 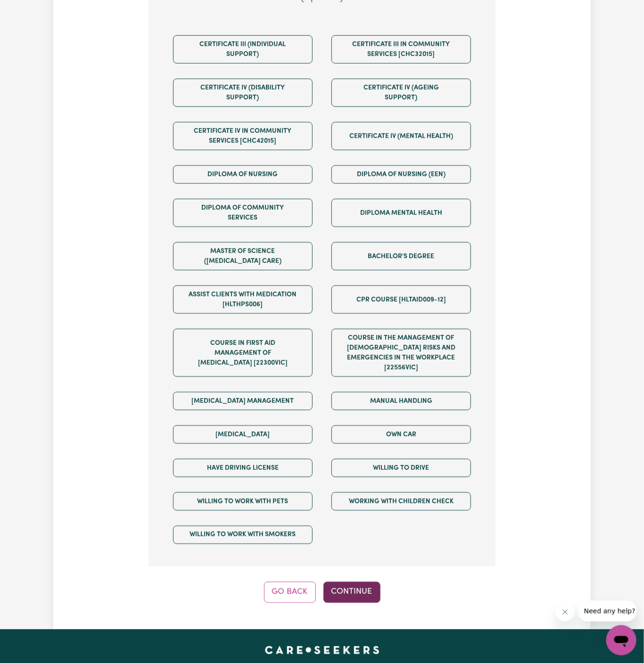 What do you see at coordinates (243, 468) in the screenshot?
I see `button: Have driving license` at bounding box center [243, 468].